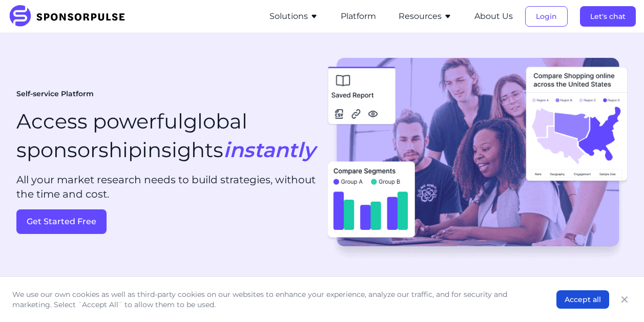 This screenshot has width=644, height=322. What do you see at coordinates (167, 136) in the screenshot?
I see `h1: Access powerful global sponsorship insights` at bounding box center [167, 136].